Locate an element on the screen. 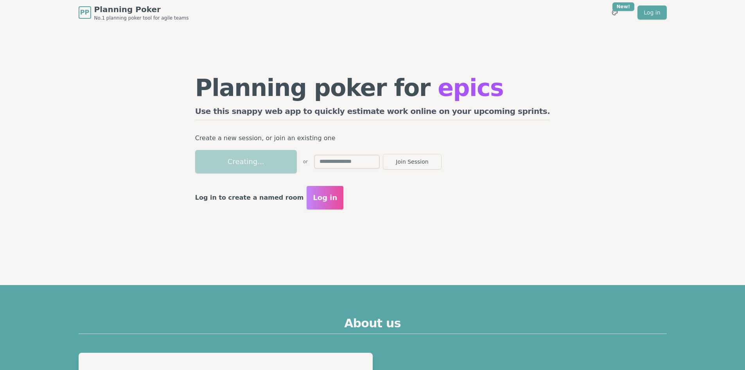 The height and width of the screenshot is (370, 745). button: Join Session is located at coordinates (412, 162).